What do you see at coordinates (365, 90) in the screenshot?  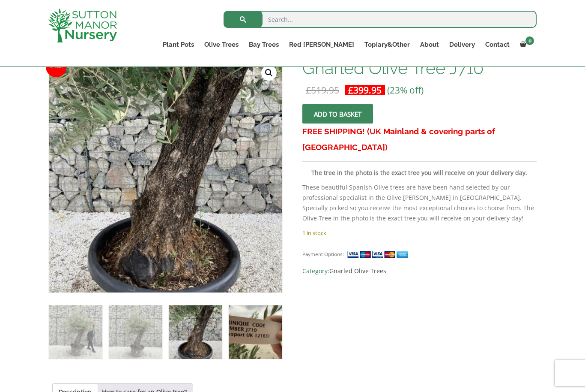 I see `bdi: 399.95` at bounding box center [365, 90].